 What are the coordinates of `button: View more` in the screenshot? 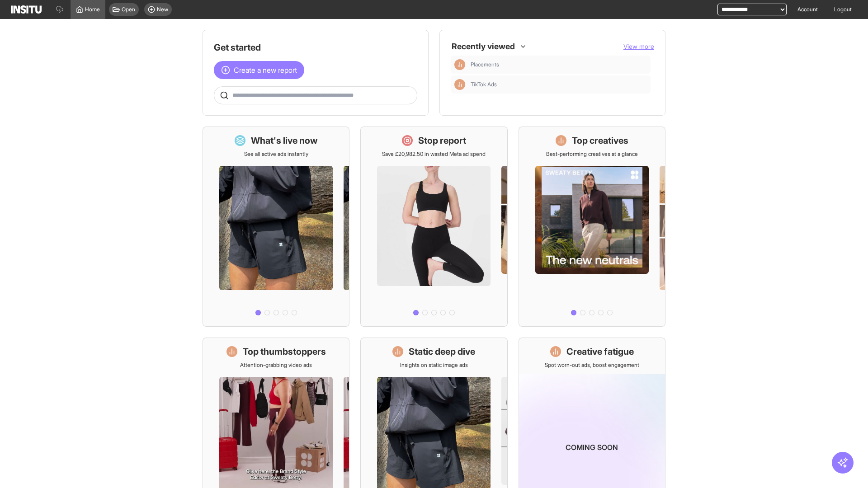 It's located at (639, 46).